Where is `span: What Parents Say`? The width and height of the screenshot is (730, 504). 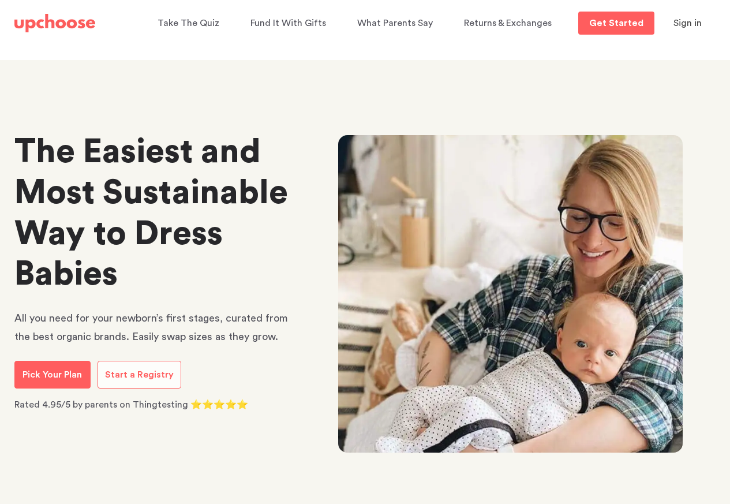 span: What Parents Say is located at coordinates (395, 23).